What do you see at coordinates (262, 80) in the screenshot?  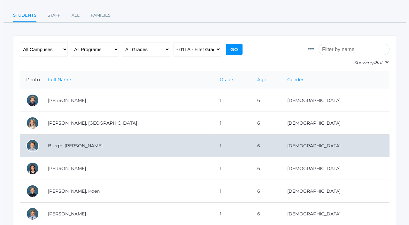 I see `a: Age` at bounding box center [262, 80].